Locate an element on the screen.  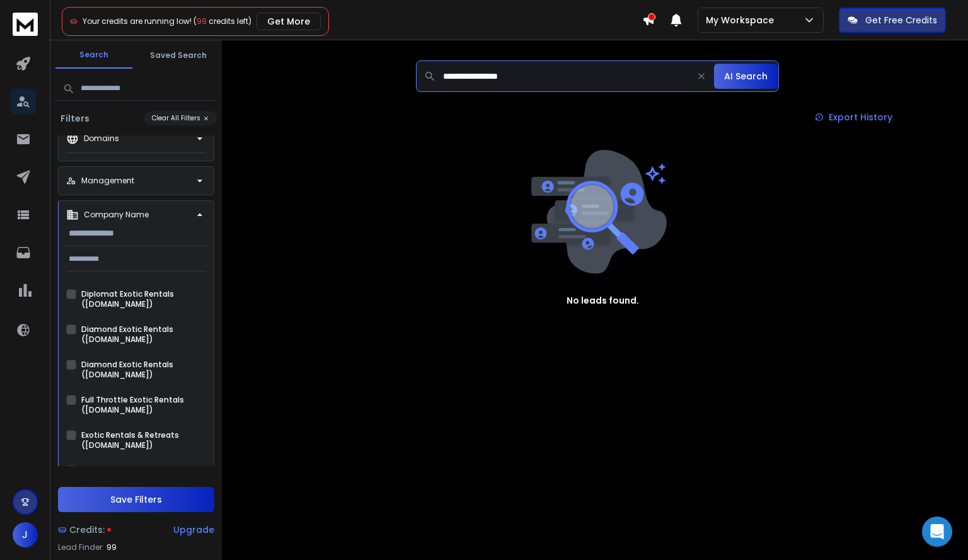
span: J is located at coordinates (25, 535).